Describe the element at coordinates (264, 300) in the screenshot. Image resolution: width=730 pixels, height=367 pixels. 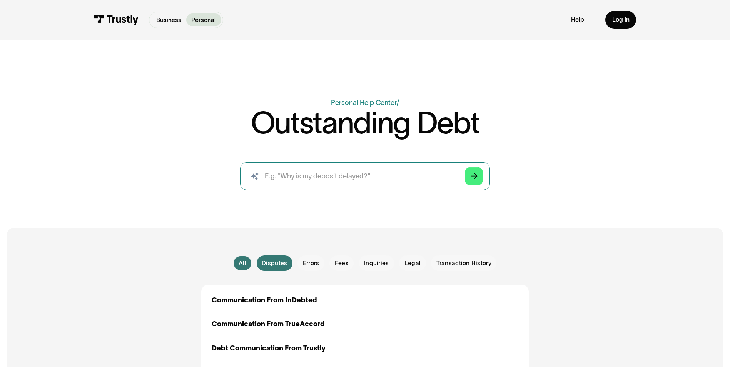
I see `a: Communication From InDebted` at that location.